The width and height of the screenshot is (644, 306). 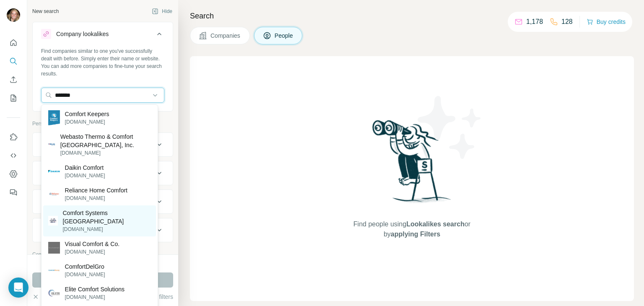 What do you see at coordinates (13, 15) in the screenshot?
I see `img: Avatar` at bounding box center [13, 15].